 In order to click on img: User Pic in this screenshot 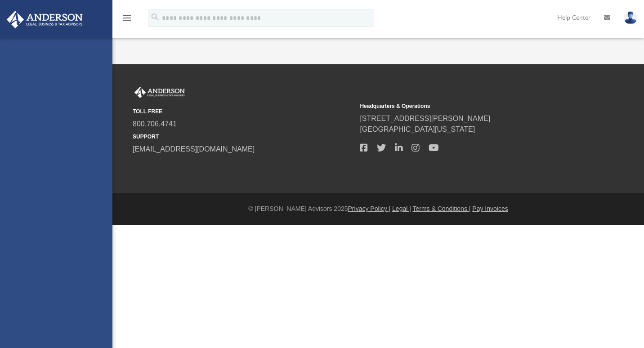, I will do `click(630, 17)`.